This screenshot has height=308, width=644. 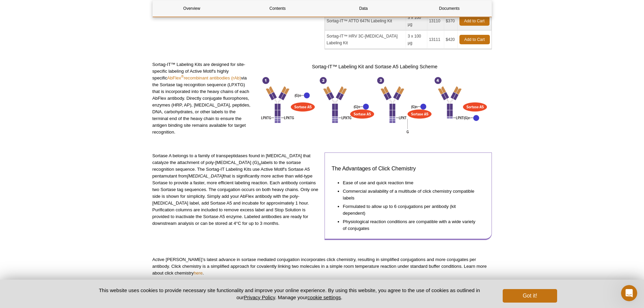 What do you see at coordinates (259, 297) in the screenshot?
I see `a: Privacy Policy` at bounding box center [259, 297].